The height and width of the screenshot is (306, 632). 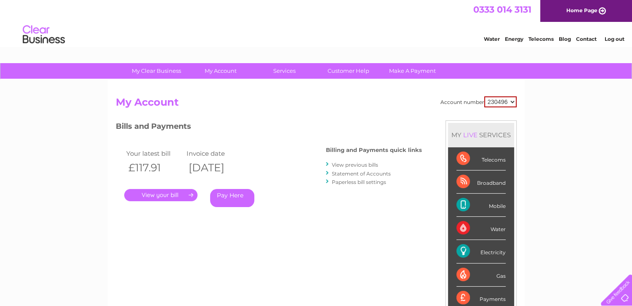 I want to click on a: Customer Help, so click(x=348, y=71).